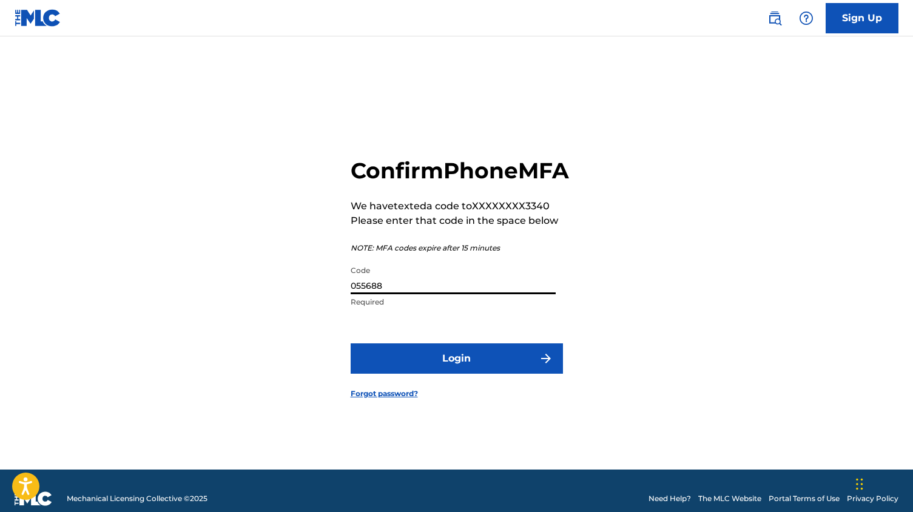 The height and width of the screenshot is (512, 913). Describe the element at coordinates (546, 359) in the screenshot. I see `img: f7272a7cc735f4ea7f67.svg` at that location.